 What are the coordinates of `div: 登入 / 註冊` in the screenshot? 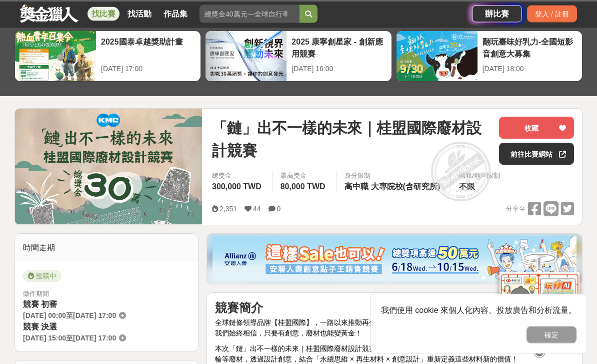 It's located at (552, 14).